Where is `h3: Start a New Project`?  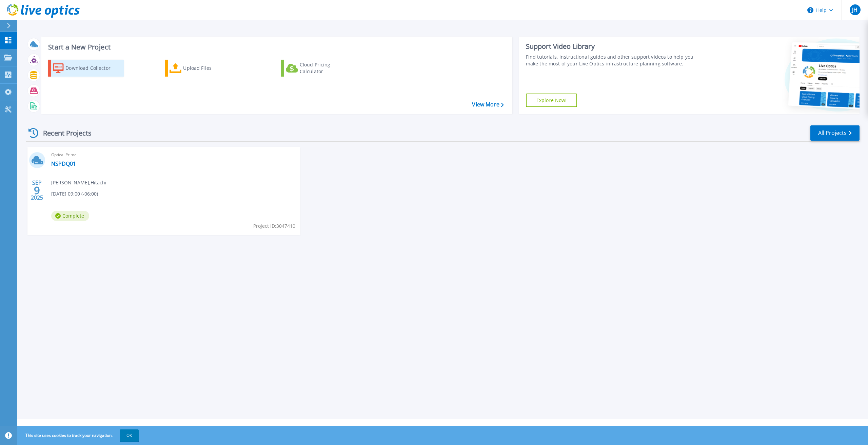
h3: Start a New Project is located at coordinates (275, 48).